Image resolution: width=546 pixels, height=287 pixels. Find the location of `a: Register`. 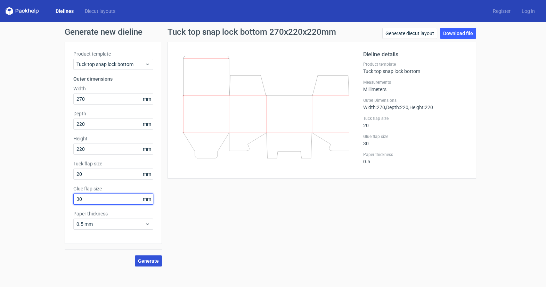

a: Register is located at coordinates (502, 11).